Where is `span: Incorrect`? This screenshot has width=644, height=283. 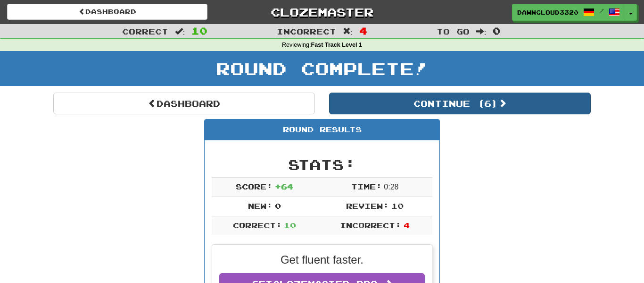 span: Incorrect is located at coordinates (306, 31).